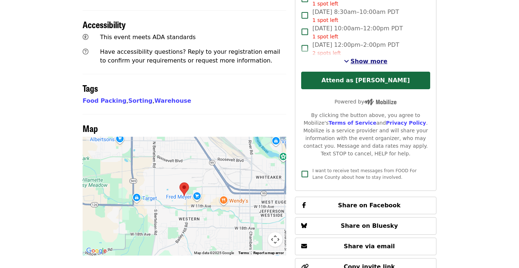 The height and width of the screenshot is (268, 519). Describe the element at coordinates (214, 252) in the screenshot. I see `span: Map data ©2025 Google` at that location.